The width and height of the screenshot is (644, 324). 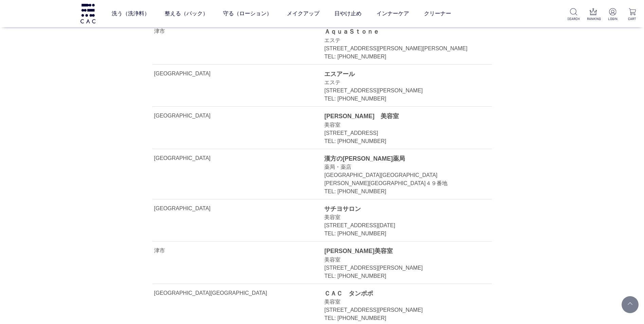 What do you see at coordinates (613, 19) in the screenshot?
I see `p: LOGIN` at bounding box center [613, 19].